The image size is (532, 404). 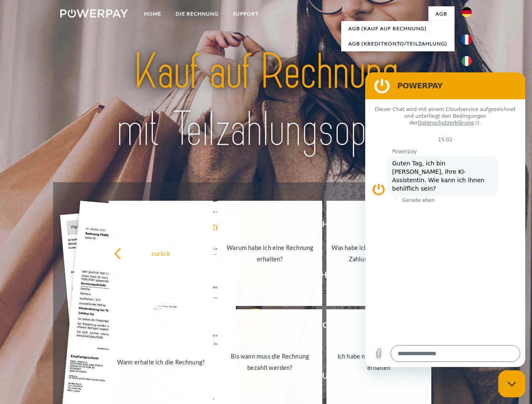 I want to click on p: Dieser Chat wird mit einem Cloudservice aufgezeichnet und unterliegt den Bedingungen der ., so click(x=80, y=44).